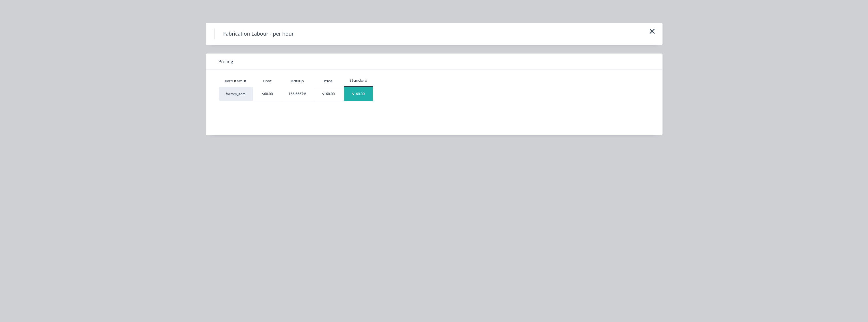 The width and height of the screenshot is (868, 322). I want to click on div: Cost, so click(267, 81).